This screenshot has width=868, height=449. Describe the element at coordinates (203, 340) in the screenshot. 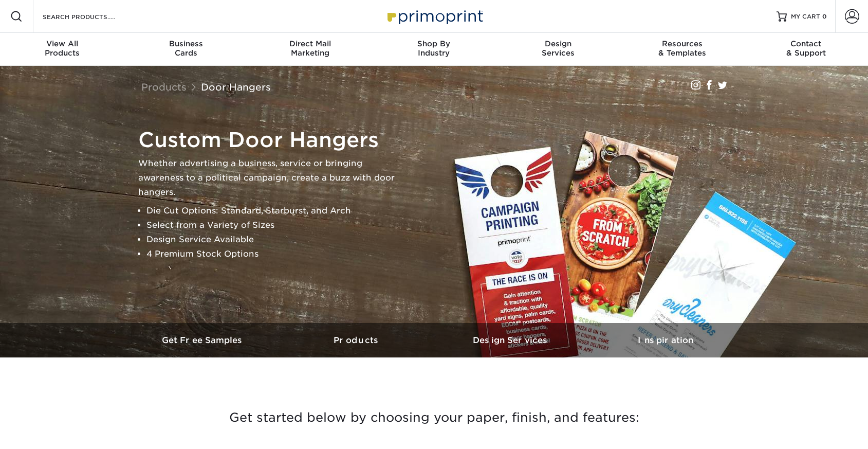

I see `a: Get Free Samples` at that location.